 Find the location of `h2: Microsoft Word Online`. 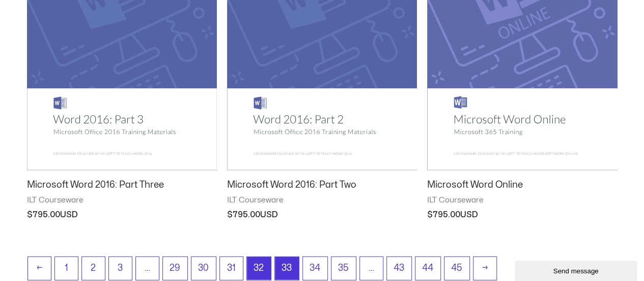

h2: Microsoft Word Online is located at coordinates (522, 185).